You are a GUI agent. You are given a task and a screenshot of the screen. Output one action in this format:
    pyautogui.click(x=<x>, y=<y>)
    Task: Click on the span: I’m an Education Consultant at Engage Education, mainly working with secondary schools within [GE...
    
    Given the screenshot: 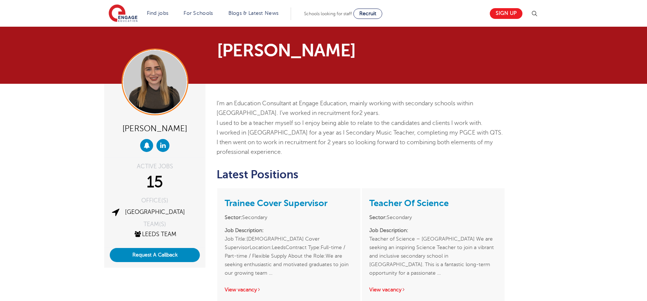 What is the action you would take?
    pyautogui.click(x=345, y=108)
    